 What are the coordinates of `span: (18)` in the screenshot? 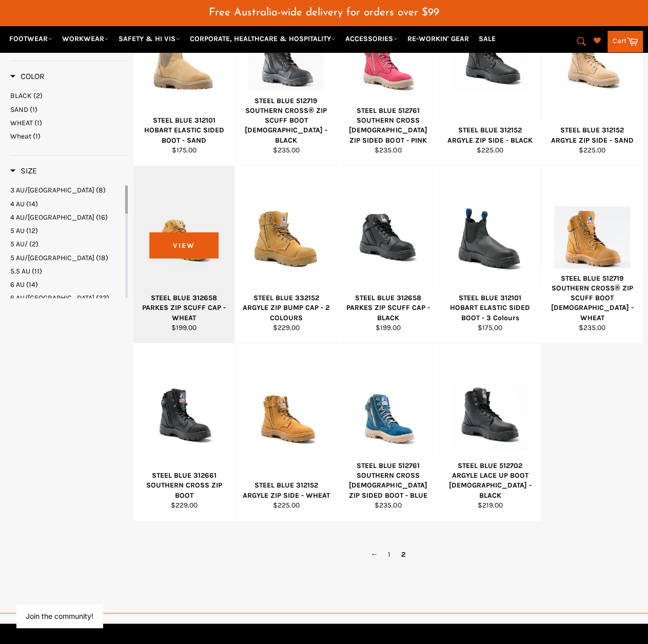 It's located at (102, 258).